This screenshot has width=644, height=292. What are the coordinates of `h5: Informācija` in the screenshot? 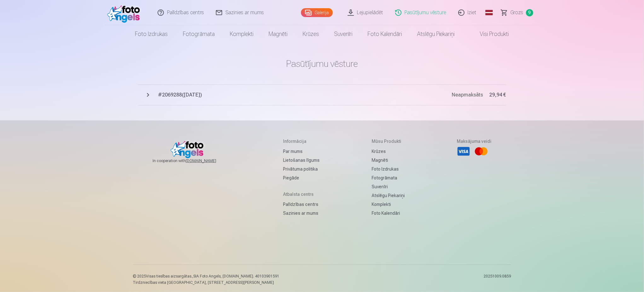 It's located at (302, 142).